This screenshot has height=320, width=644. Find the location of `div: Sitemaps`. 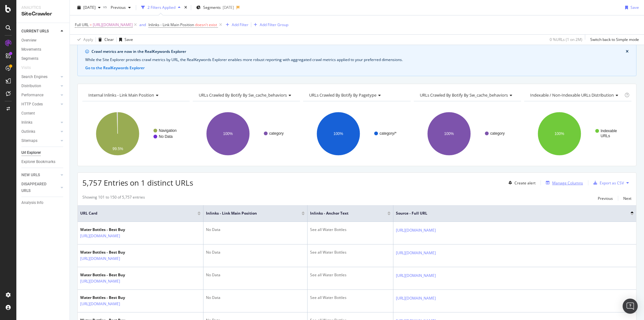

div: Sitemaps is located at coordinates (29, 141).